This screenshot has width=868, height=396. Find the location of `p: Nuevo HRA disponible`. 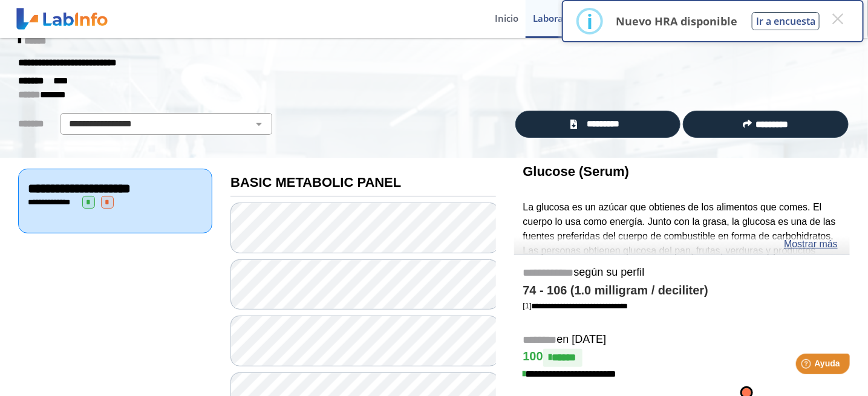

p: Nuevo HRA disponible is located at coordinates (676, 21).